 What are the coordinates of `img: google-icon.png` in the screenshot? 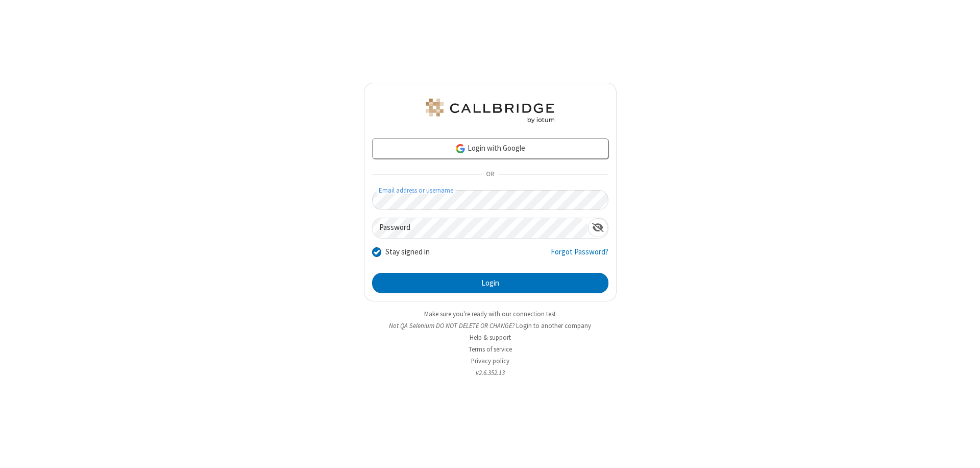 It's located at (460, 149).